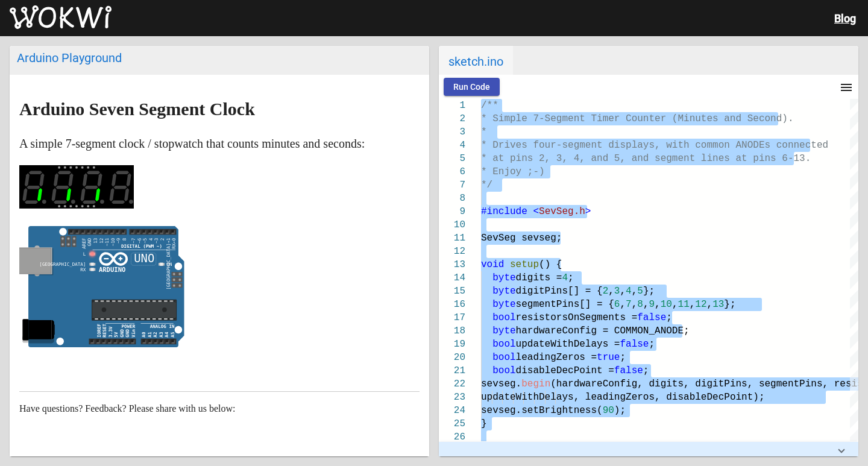 The height and width of the screenshot is (466, 868). What do you see at coordinates (608, 357) in the screenshot?
I see `span: true` at bounding box center [608, 357].